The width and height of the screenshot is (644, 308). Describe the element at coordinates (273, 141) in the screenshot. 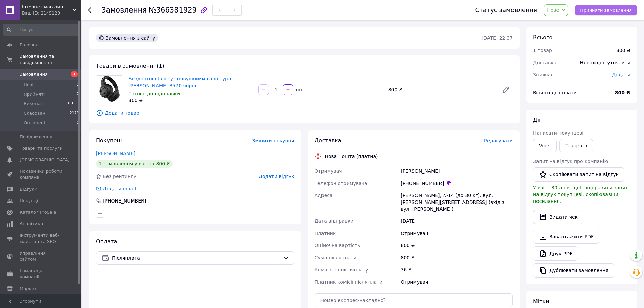

I see `span: Змінити покупця` at that location.